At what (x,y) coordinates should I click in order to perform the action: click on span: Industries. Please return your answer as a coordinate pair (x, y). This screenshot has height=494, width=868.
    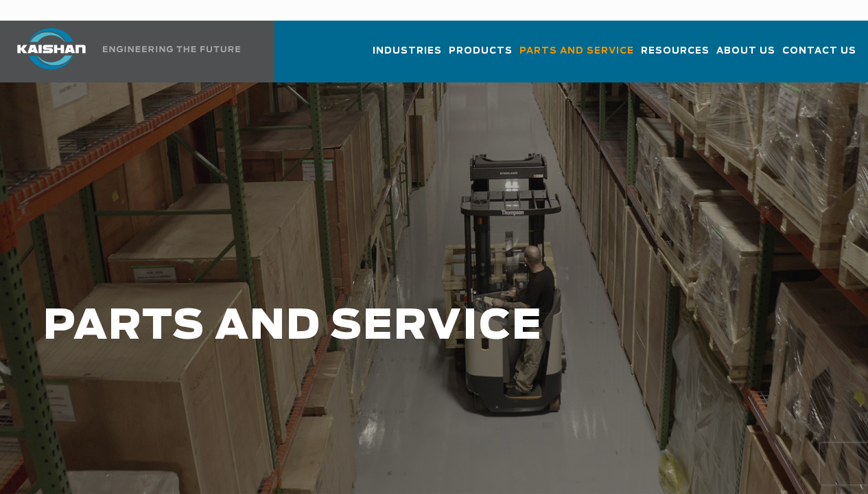
    Looking at the image, I should click on (407, 51).